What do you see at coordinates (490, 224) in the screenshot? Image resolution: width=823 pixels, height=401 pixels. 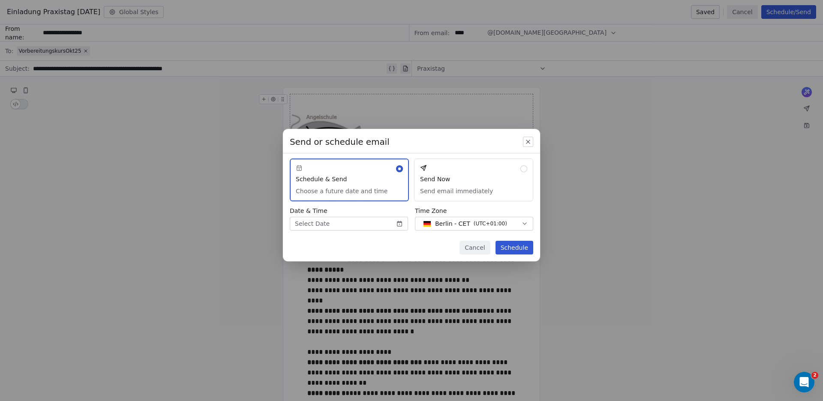 I see `span: ( UTC+01:00 )` at bounding box center [490, 224].